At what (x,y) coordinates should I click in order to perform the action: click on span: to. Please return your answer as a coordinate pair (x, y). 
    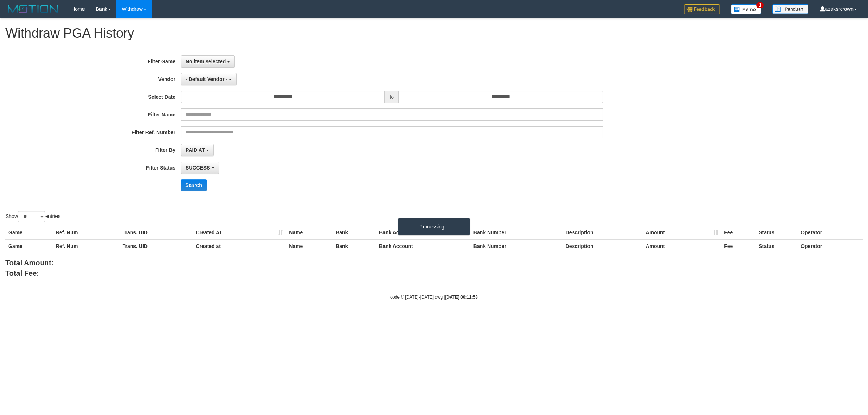
    Looking at the image, I should click on (392, 97).